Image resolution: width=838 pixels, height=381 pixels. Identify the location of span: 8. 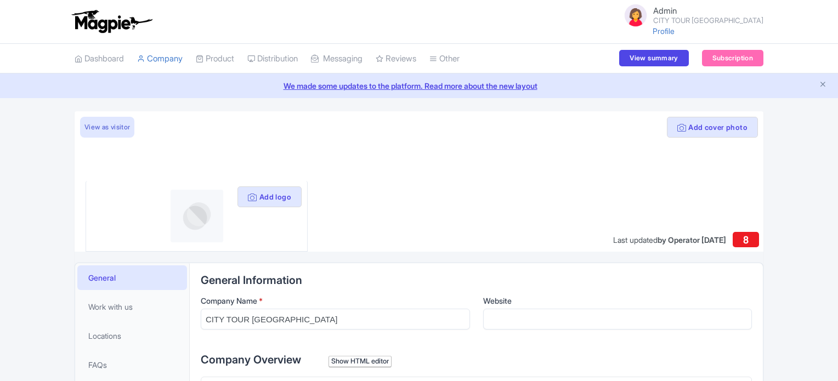
(746, 240).